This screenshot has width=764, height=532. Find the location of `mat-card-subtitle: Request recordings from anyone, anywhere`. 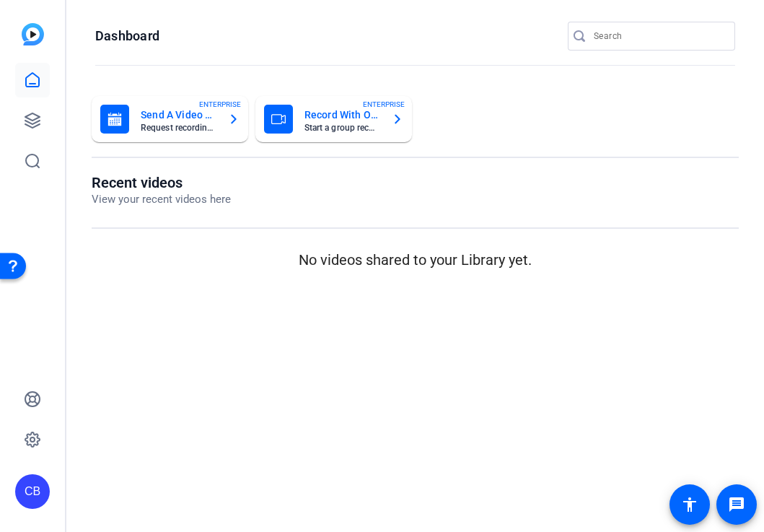

mat-card-subtitle: Request recordings from anyone, anywhere is located at coordinates (179, 128).